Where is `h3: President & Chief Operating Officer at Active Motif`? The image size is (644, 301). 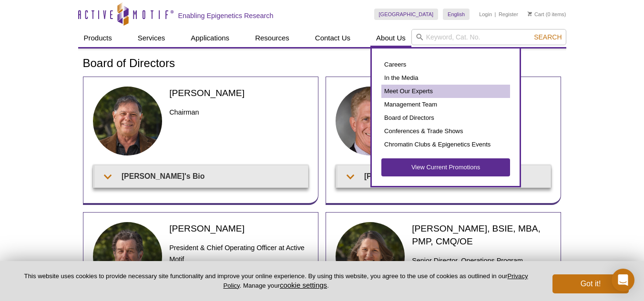 h3: President & Chief Operating Officer at Active Motif is located at coordinates (238, 253).